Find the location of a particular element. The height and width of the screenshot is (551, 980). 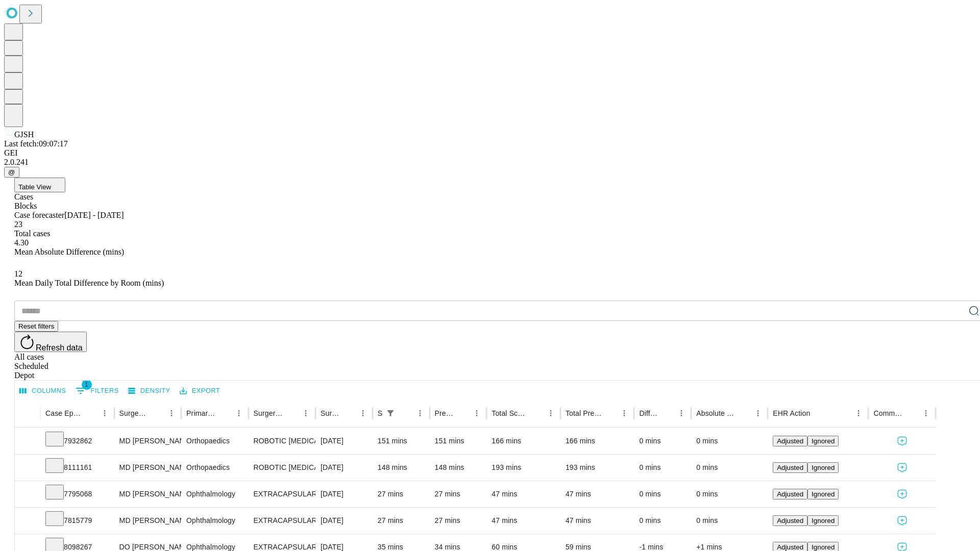

div: 151 mins is located at coordinates (458, 441).